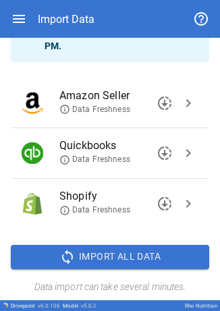 The height and width of the screenshot is (311, 220). I want to click on div: Model, so click(79, 305).